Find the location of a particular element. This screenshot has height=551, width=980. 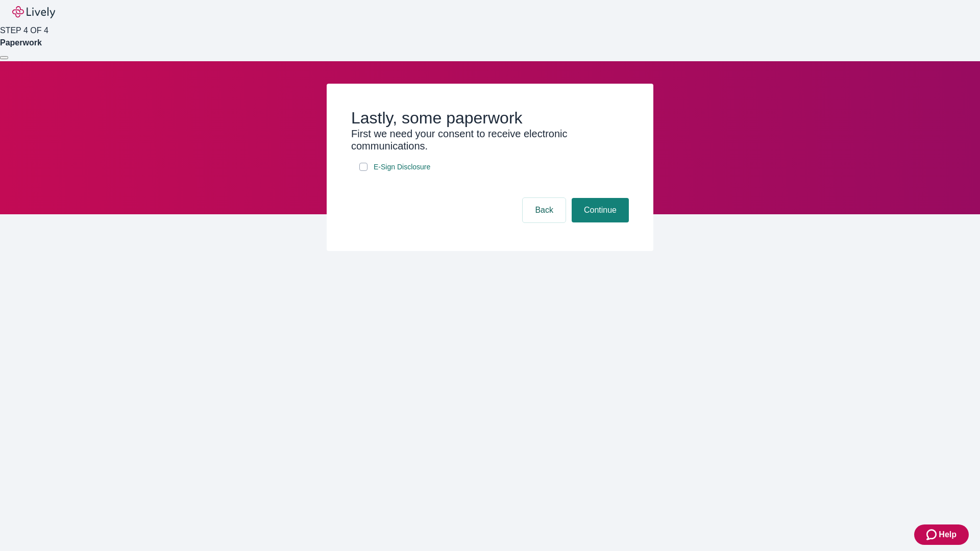

h2: Lastly, some paperwork is located at coordinates (490, 118).